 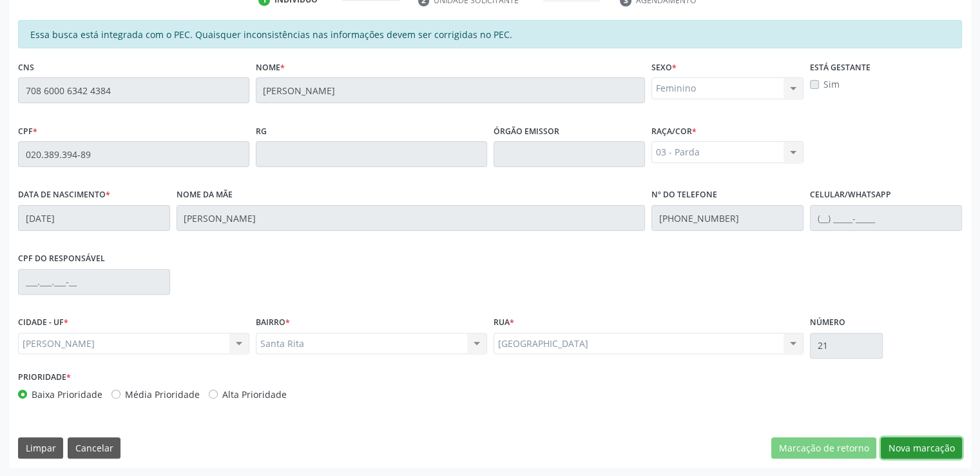 What do you see at coordinates (840, 67) in the screenshot?
I see `label: Está gestante` at bounding box center [840, 67].